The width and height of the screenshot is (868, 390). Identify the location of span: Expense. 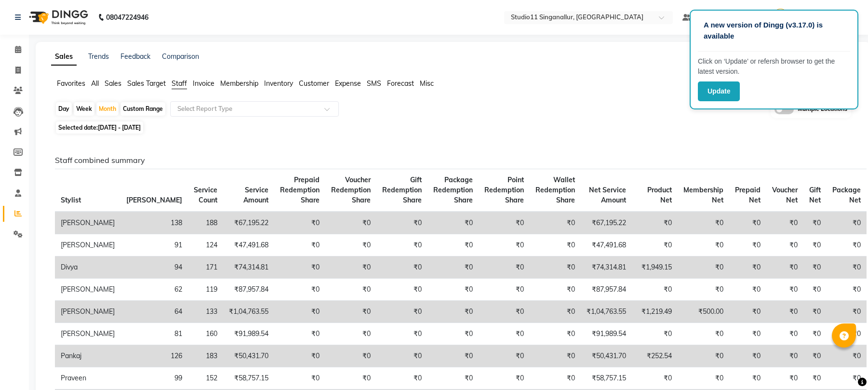
(348, 83).